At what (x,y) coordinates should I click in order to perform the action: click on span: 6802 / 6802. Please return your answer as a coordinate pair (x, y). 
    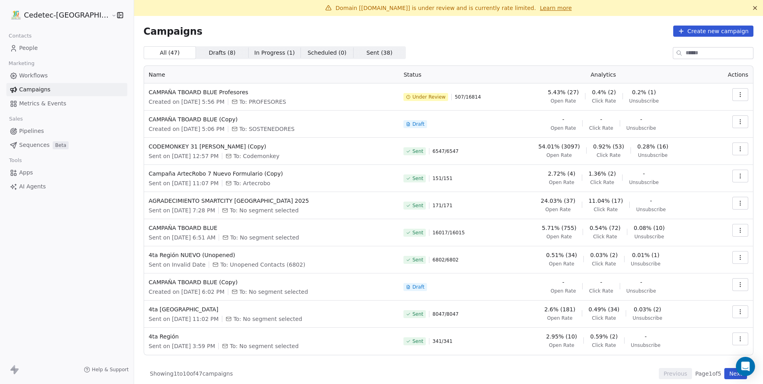
    Looking at the image, I should click on (445, 260).